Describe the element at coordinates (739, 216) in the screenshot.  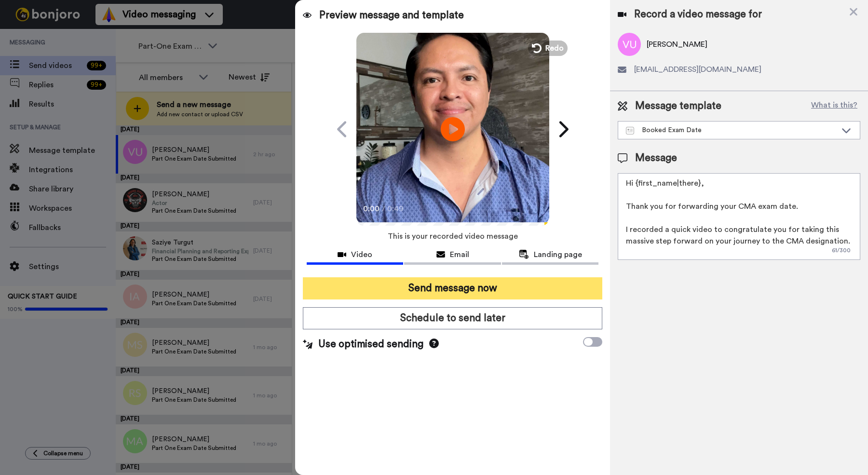
I see `textarea: Hi {first_name|there}, Thank you for forwarding your CMA exam date. I recorded a quick video to c...` at that location.